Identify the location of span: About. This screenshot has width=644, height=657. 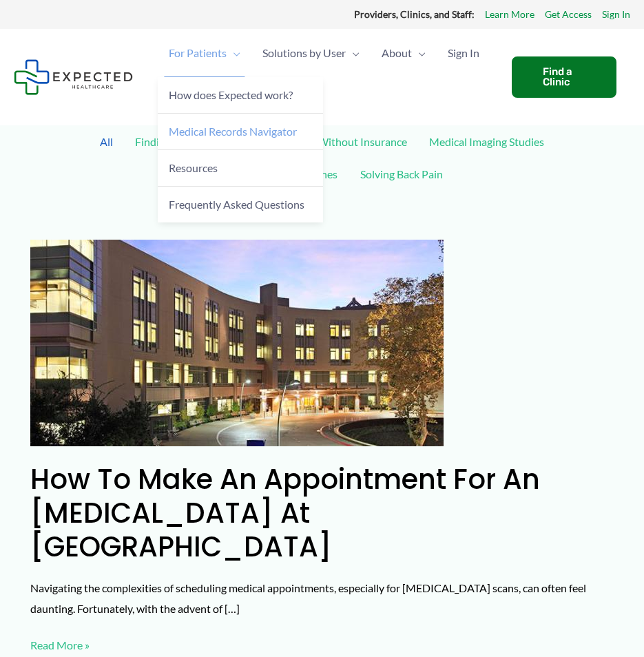
(397, 53).